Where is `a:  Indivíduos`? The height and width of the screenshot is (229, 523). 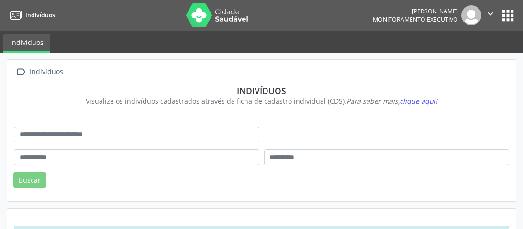
a:  Indivíduos is located at coordinates (39, 72).